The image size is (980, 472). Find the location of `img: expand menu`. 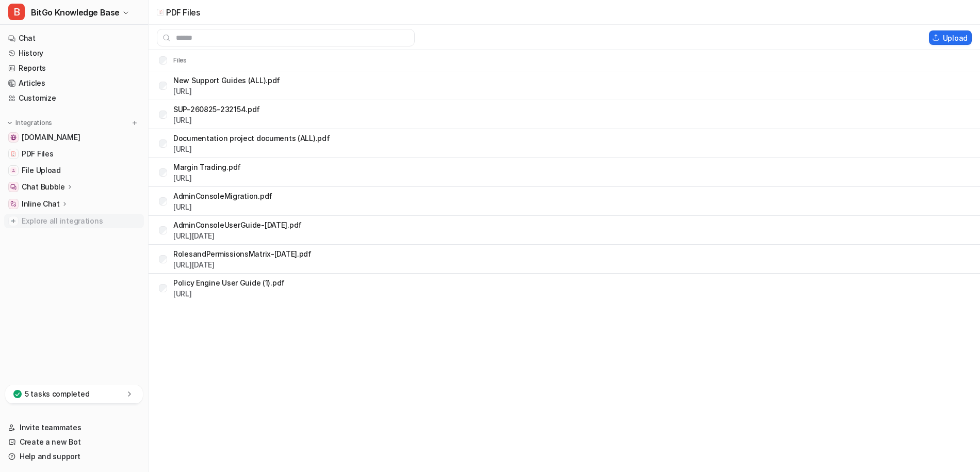

img: expand menu is located at coordinates (10, 123).